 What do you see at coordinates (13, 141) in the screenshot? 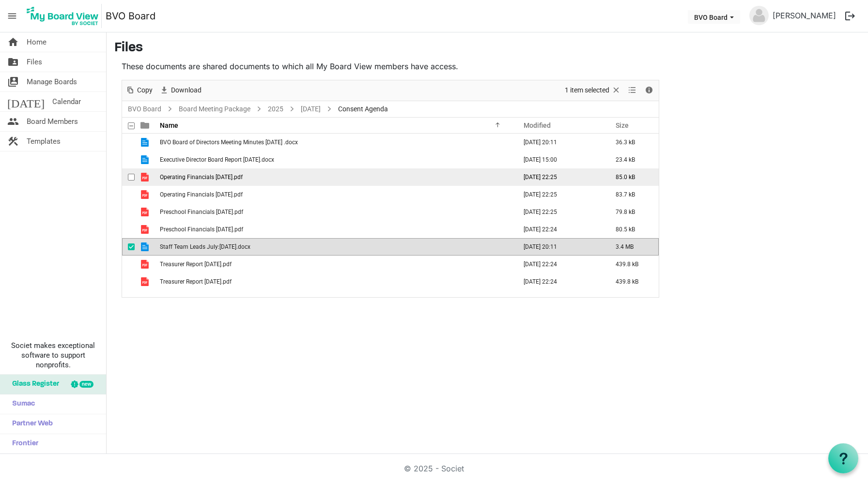
I see `span: construction` at bounding box center [13, 141].